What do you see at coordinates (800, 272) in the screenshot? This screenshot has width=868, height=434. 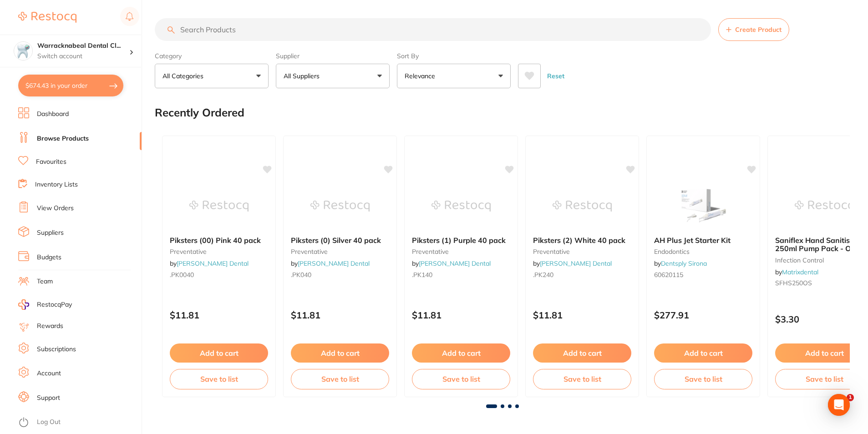 I see `a: Matrixdental` at bounding box center [800, 272].